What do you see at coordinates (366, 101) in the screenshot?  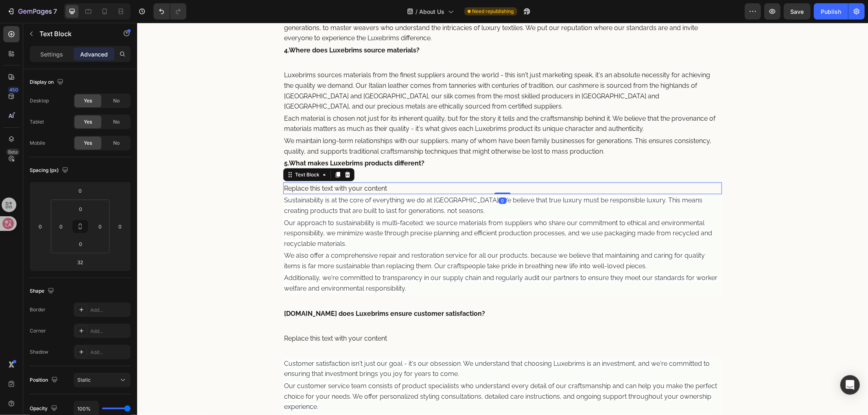 I see `p: Each material is chosen not just for its inherent quality, but for the story it tells and the cra...` at bounding box center [366, 101].